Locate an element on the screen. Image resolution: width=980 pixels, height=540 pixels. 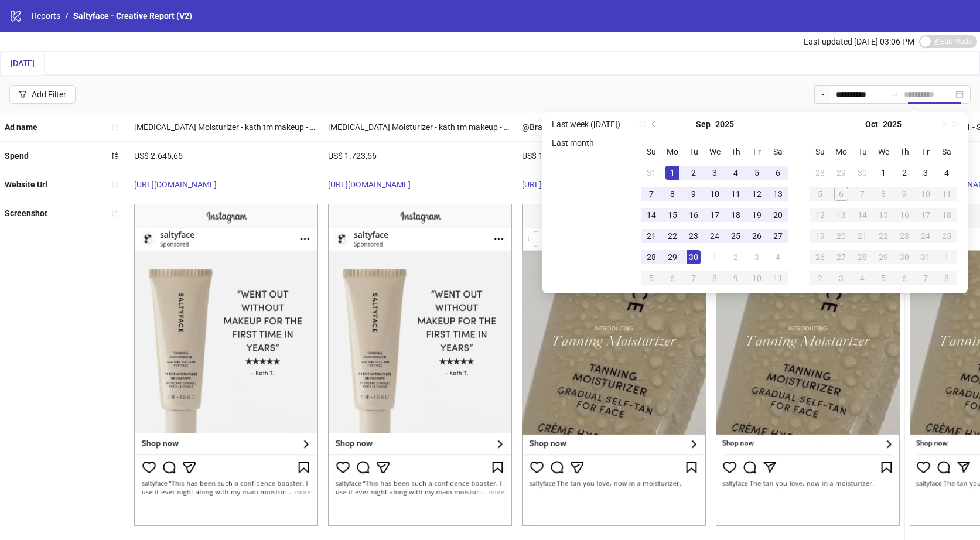
img: Screenshot 120226658410250395 is located at coordinates (808, 365).